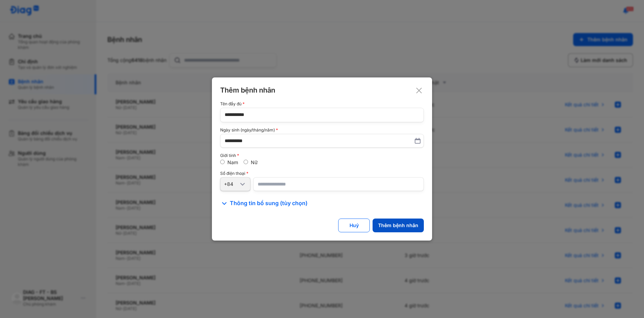 This screenshot has height=318, width=644. Describe the element at coordinates (254, 162) in the screenshot. I see `label: Nữ` at that location.